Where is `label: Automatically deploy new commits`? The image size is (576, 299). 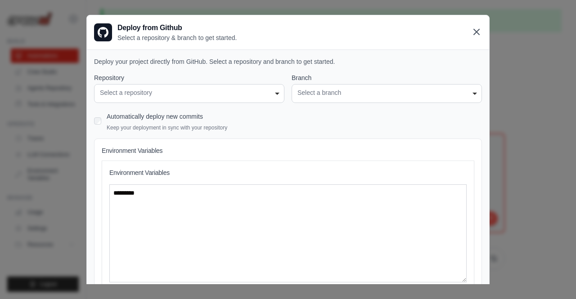 label: Automatically deploy new commits is located at coordinates (155, 117).